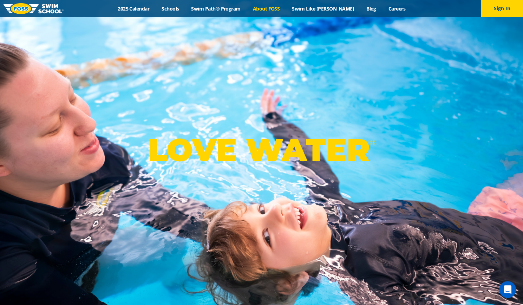 The width and height of the screenshot is (523, 305). Describe the element at coordinates (133, 8) in the screenshot. I see `a: 2025 Calendar` at that location.